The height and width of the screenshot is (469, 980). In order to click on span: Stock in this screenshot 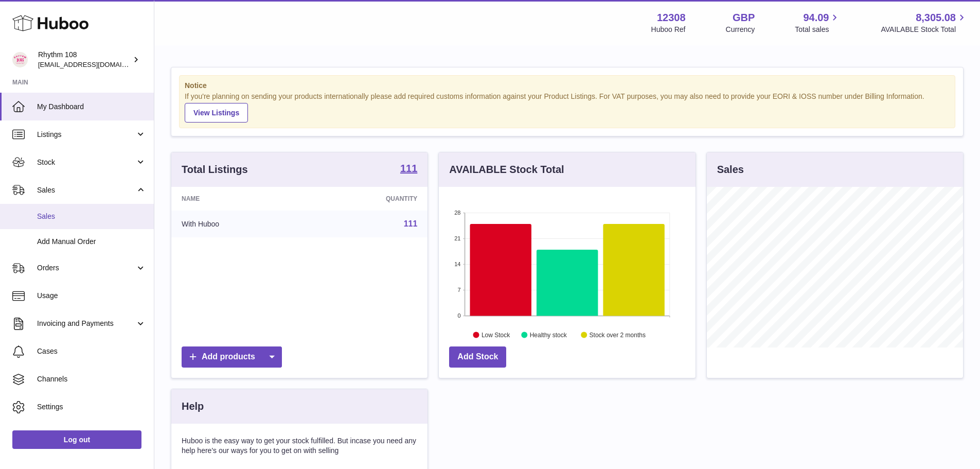, I will do `click(86, 162)`.